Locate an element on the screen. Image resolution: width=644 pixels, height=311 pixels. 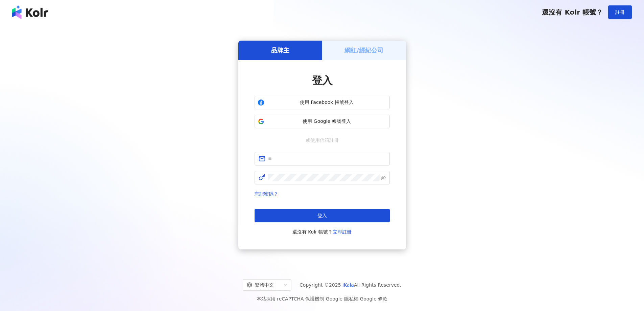
span: eye-invisible is located at coordinates (383, 178).